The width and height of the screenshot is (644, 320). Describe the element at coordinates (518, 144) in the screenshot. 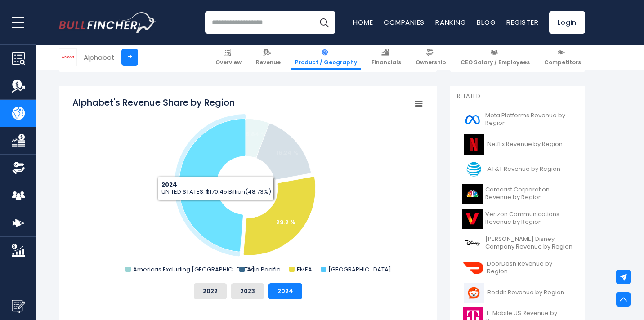

I see `a: Netflix Revenue by Region` at that location.